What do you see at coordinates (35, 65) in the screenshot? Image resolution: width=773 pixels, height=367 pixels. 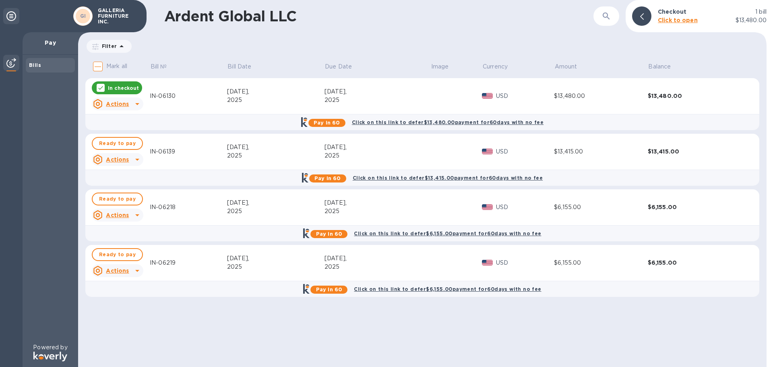 I see `b: Bills` at bounding box center [35, 65].